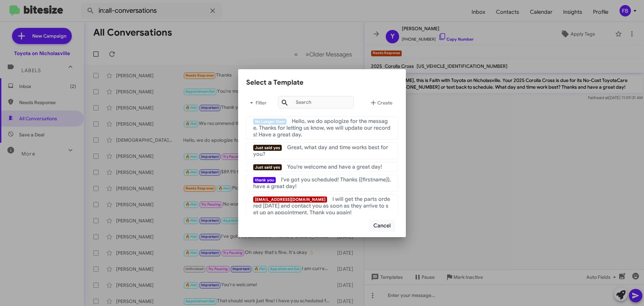  Describe the element at coordinates (334, 167) in the screenshot. I see `span: You're welcome and have a great day!` at that location.